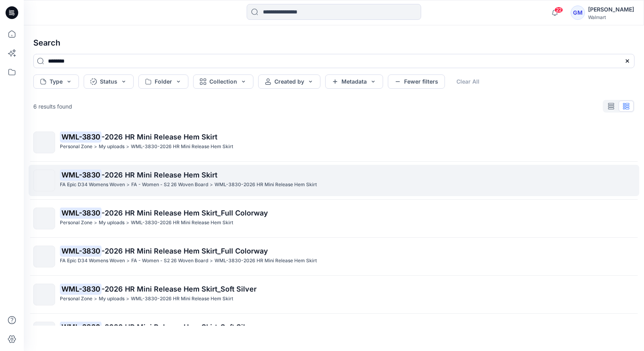  Describe the element at coordinates (224, 82) in the screenshot. I see `button: Collection` at that location.